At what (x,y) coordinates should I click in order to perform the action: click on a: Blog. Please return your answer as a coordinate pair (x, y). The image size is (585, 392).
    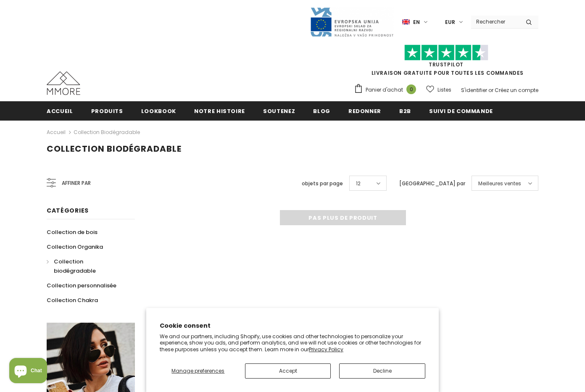
    Looking at the image, I should click on (322, 111).